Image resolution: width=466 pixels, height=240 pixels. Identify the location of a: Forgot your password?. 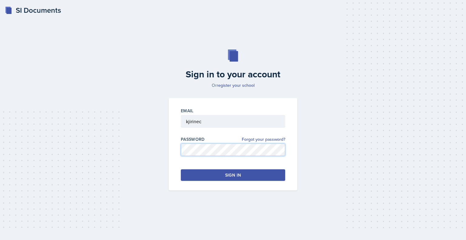
(263, 139).